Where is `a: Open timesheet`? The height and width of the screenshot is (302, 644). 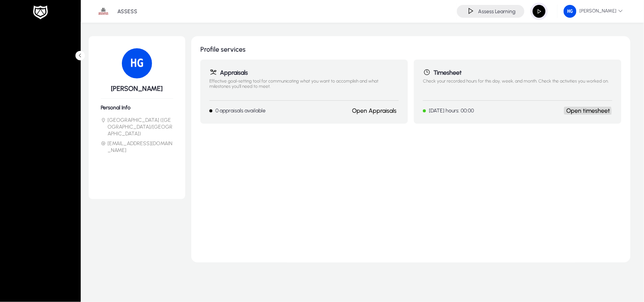 a: Open timesheet is located at coordinates (589, 110).